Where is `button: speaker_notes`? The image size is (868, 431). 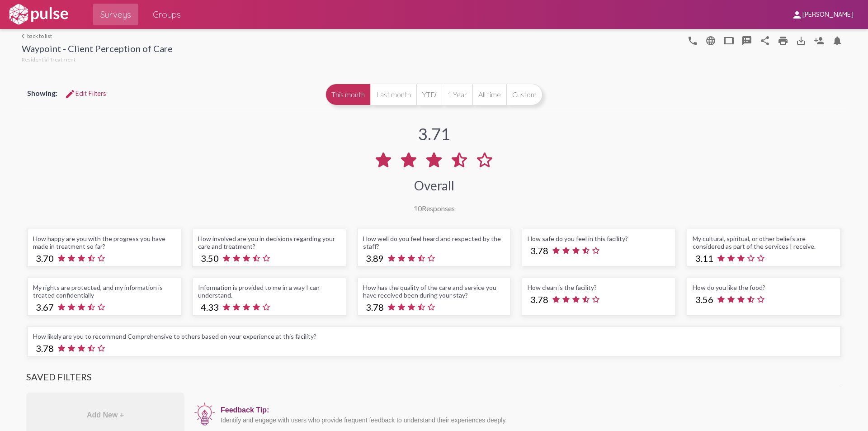
button: speaker_notes is located at coordinates (746, 40).